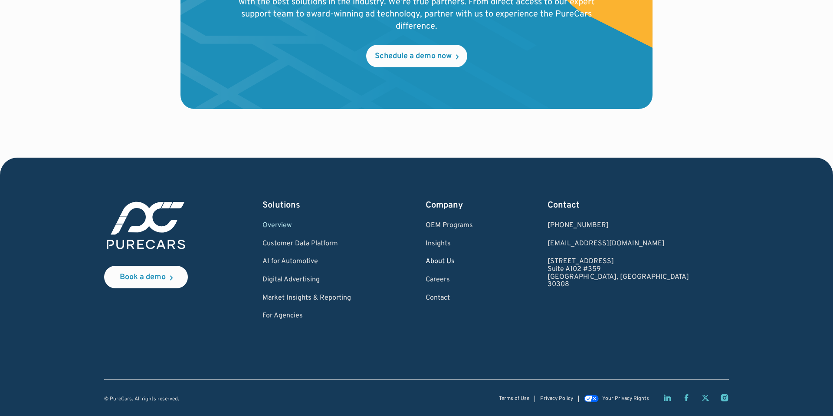  What do you see at coordinates (619, 205) in the screenshot?
I see `div: Contact` at bounding box center [619, 205].